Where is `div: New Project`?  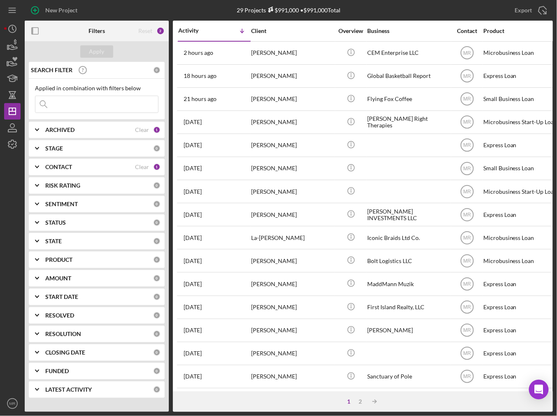 div: New Project is located at coordinates (61, 10).